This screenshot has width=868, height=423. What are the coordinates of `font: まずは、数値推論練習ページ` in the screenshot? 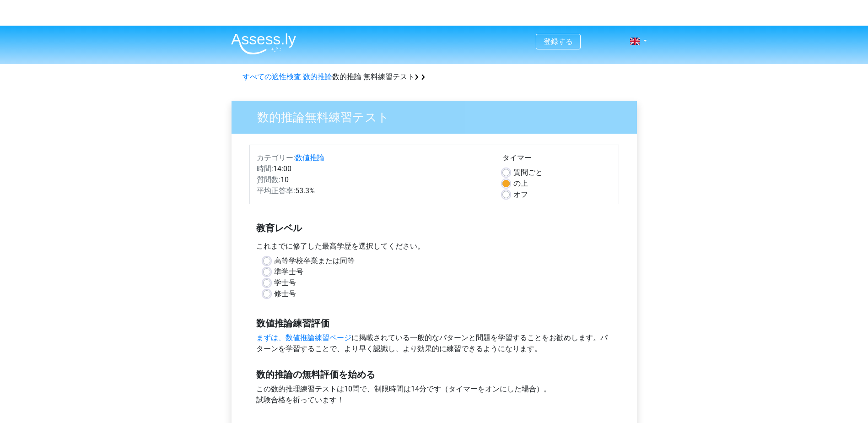 It's located at (303, 337).